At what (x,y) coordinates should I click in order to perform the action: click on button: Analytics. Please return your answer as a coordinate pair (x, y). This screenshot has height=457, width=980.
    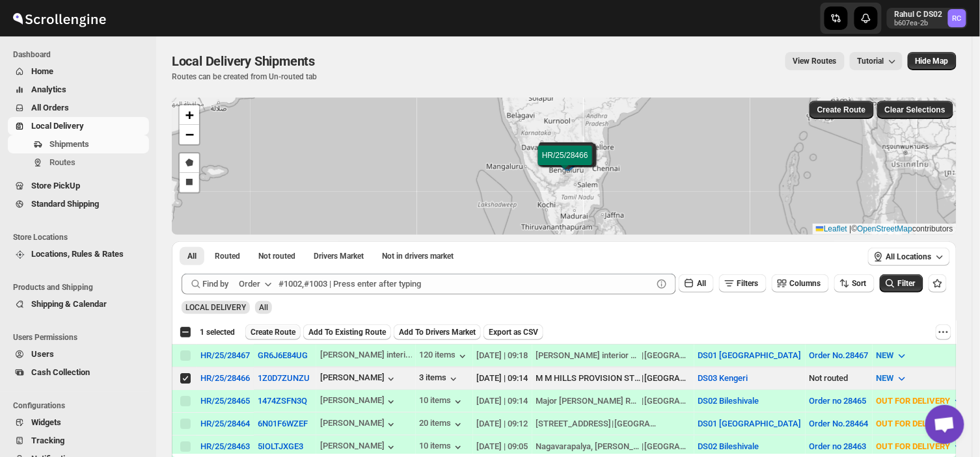
    Looking at the image, I should click on (78, 90).